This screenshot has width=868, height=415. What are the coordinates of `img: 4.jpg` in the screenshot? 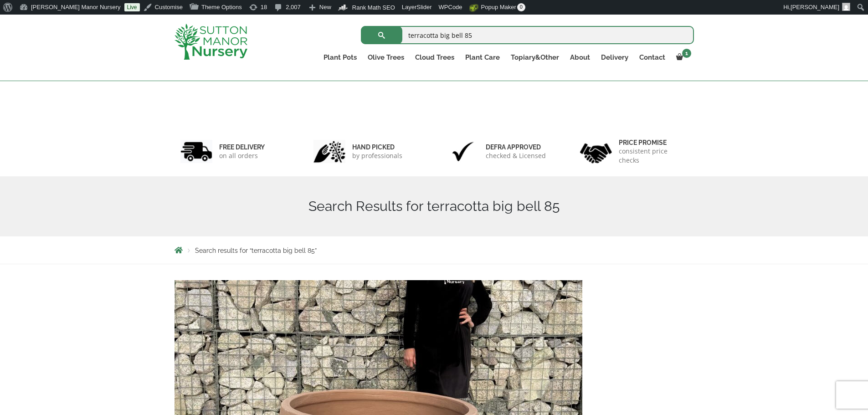 It's located at (596, 151).